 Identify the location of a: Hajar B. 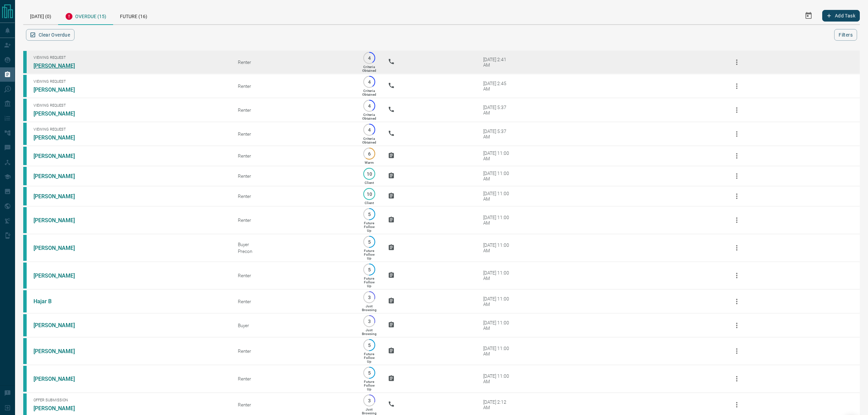
(59, 302).